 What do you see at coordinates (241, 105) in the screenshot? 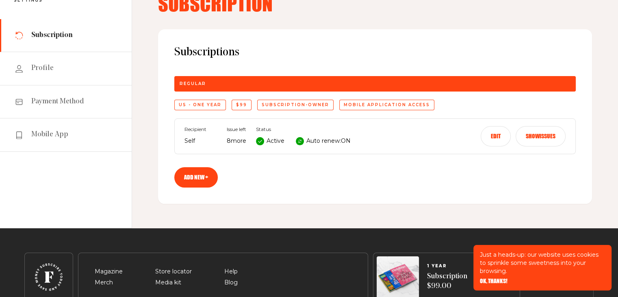
I see `div: $99` at bounding box center [241, 105].